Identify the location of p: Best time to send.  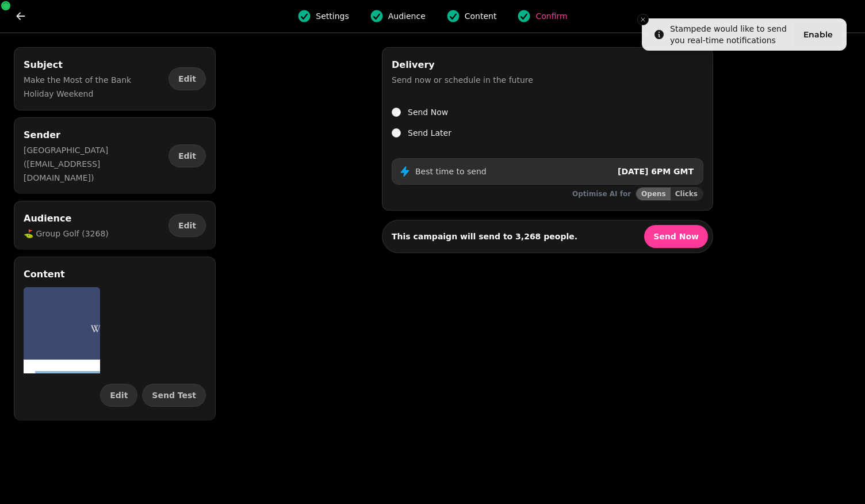
(451, 172).